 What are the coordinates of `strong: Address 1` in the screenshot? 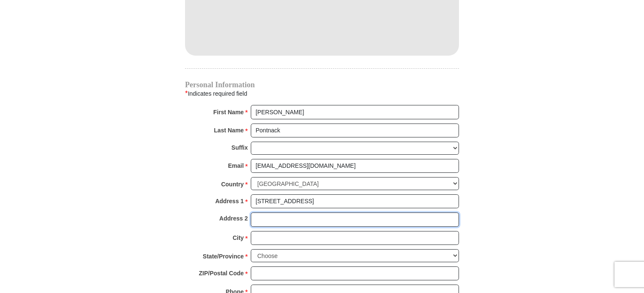 It's located at (229, 201).